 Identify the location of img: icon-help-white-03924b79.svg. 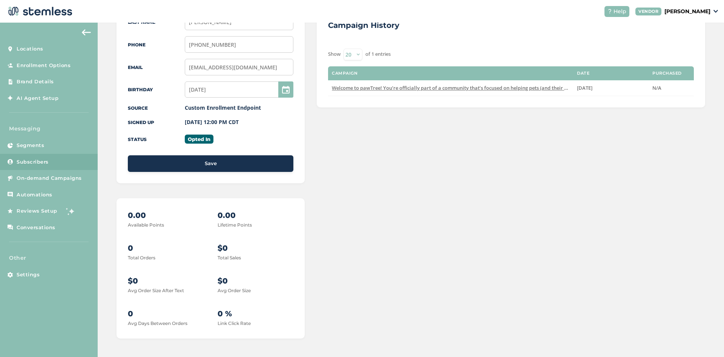
(610, 11).